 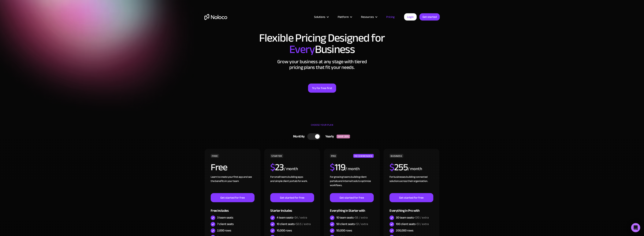 I want to click on div: 30 team seats, so click(x=412, y=217).